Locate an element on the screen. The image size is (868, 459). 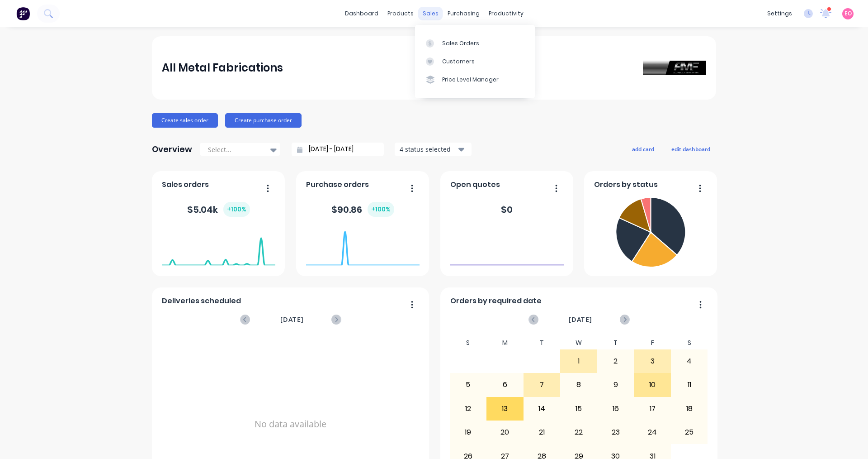
button: 4 status selected is located at coordinates (433, 149).